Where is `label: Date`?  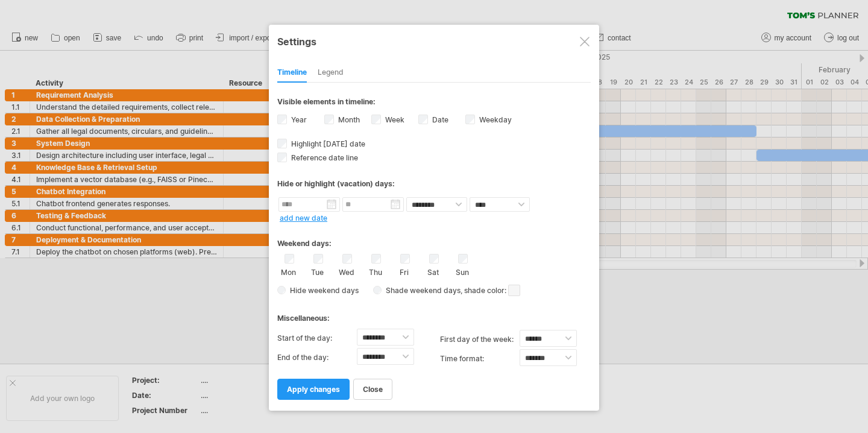 label: Date is located at coordinates (439, 120).